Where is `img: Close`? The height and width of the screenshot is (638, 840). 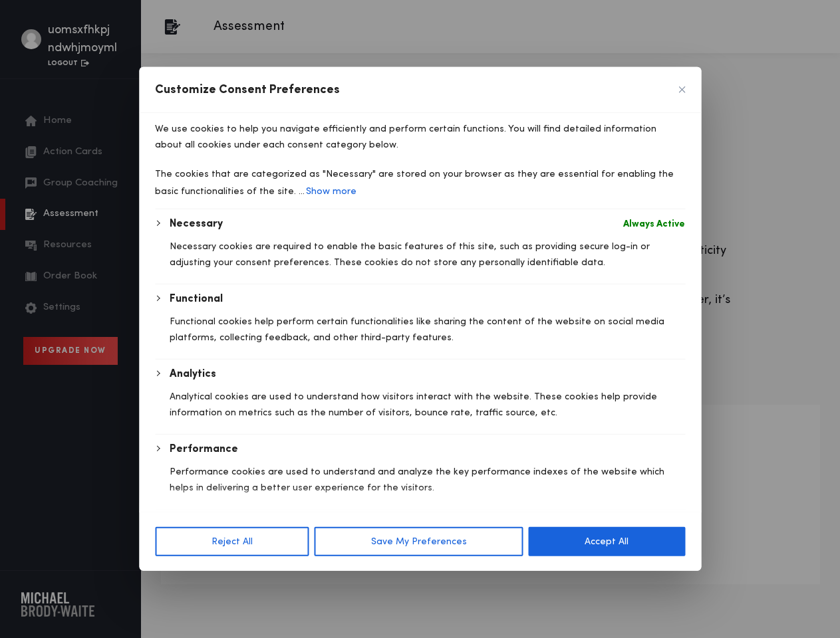 img: Close is located at coordinates (682, 90).